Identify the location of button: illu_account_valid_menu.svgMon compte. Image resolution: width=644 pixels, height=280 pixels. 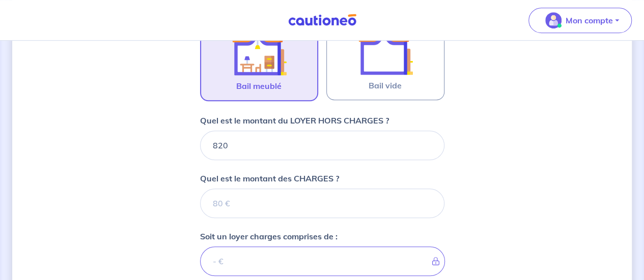
(580, 20).